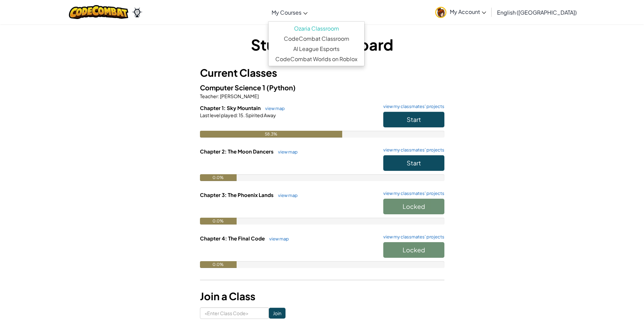 This screenshot has width=644, height=324. What do you see at coordinates (441, 12) in the screenshot?
I see `img: avatar` at bounding box center [441, 12].